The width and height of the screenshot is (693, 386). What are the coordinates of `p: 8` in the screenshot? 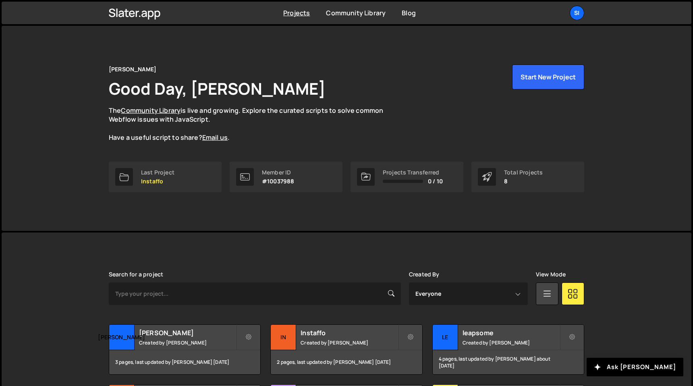 It's located at (524, 181).